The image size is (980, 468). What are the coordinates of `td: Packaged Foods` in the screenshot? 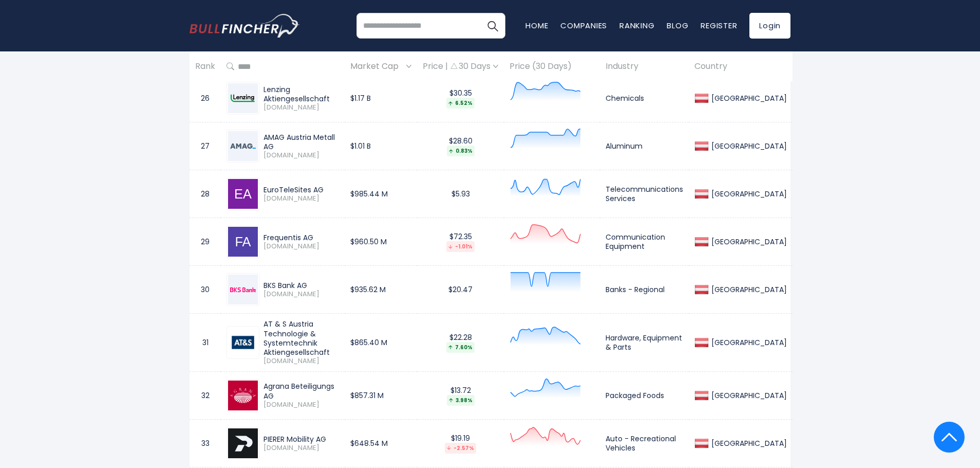 It's located at (644, 395).